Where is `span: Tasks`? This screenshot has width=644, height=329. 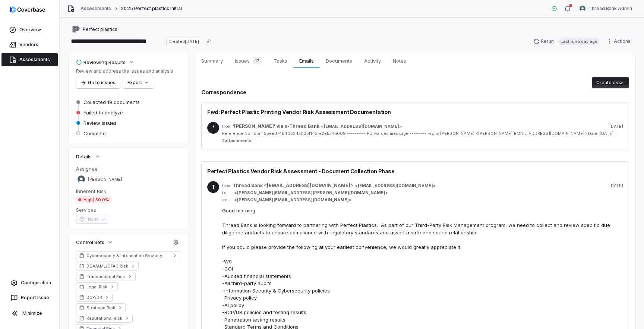 span: Tasks is located at coordinates (280, 61).